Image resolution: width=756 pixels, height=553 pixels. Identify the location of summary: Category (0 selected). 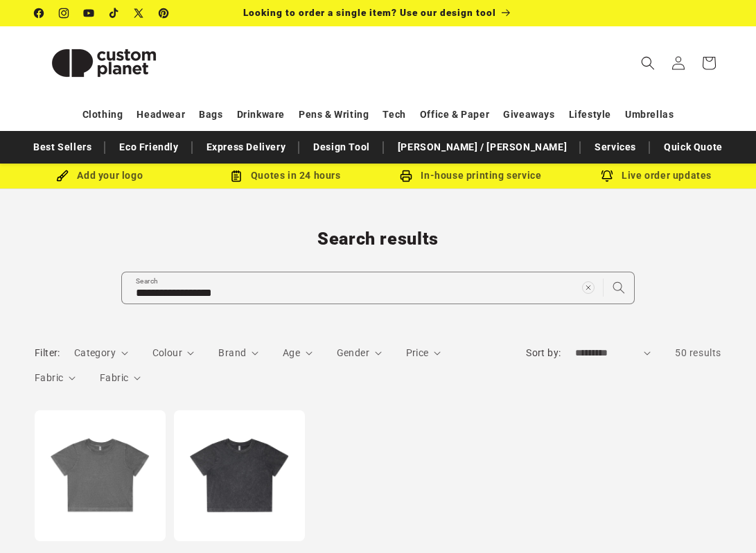
(101, 352).